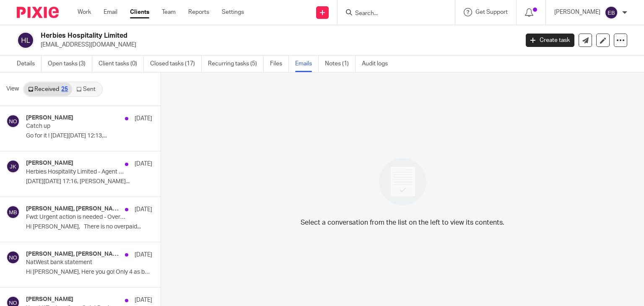  What do you see at coordinates (77, 262) in the screenshot?
I see `p: NatWest bank statement` at bounding box center [77, 262].